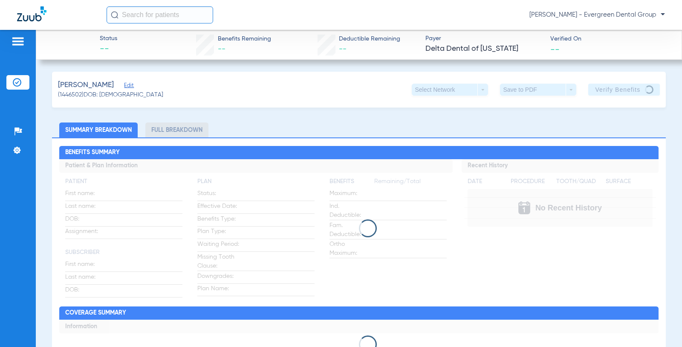 This screenshot has width=682, height=347. What do you see at coordinates (128, 86) in the screenshot?
I see `span: Edit` at bounding box center [128, 86].